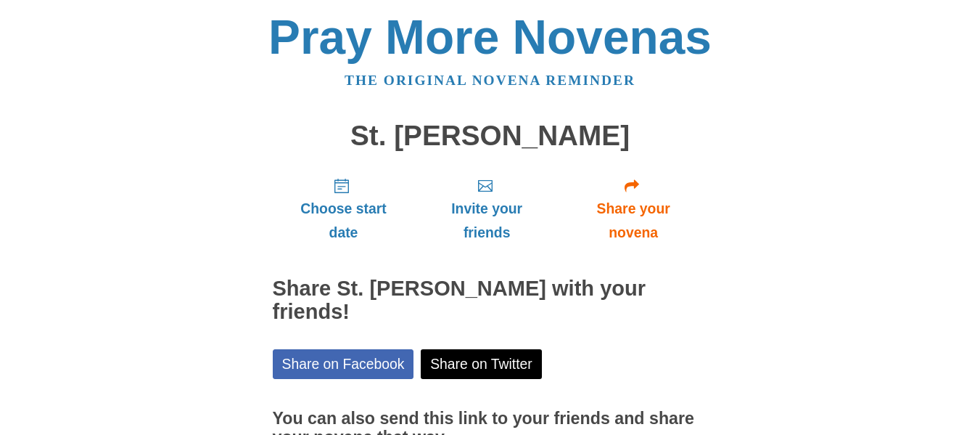  What do you see at coordinates (486, 221) in the screenshot?
I see `span: Invite your friends` at bounding box center [486, 221].